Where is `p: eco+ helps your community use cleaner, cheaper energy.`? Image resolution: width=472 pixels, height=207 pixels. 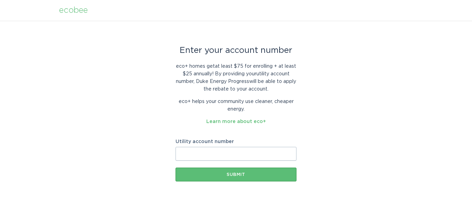 p: eco+ helps your community use cleaner, cheaper energy. is located at coordinates (236, 105).